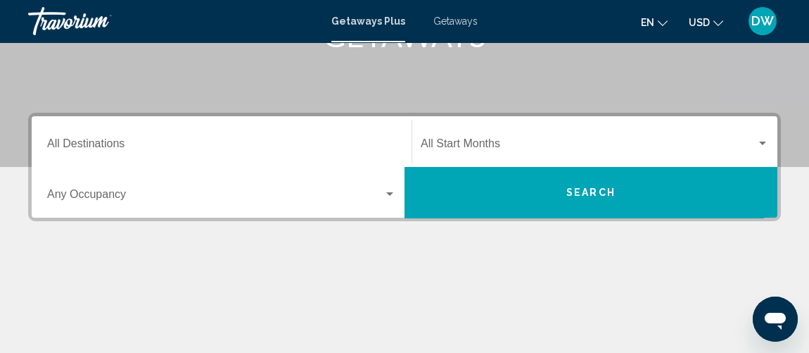  I want to click on a: Getaways Plus, so click(368, 21).